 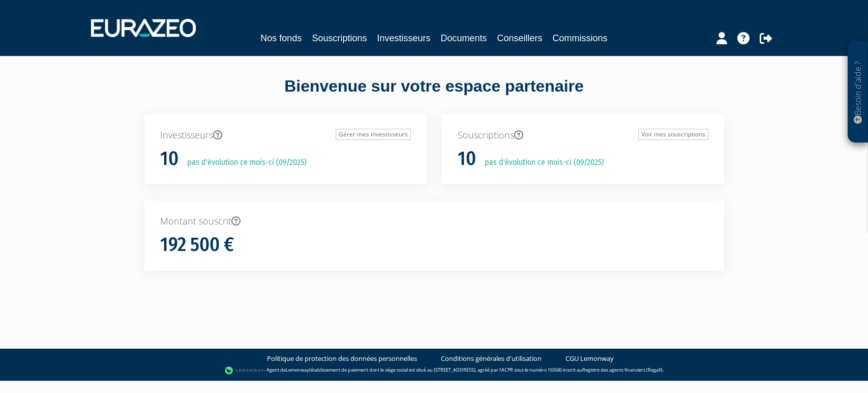 I want to click on p: Souscriptions, so click(x=583, y=135).